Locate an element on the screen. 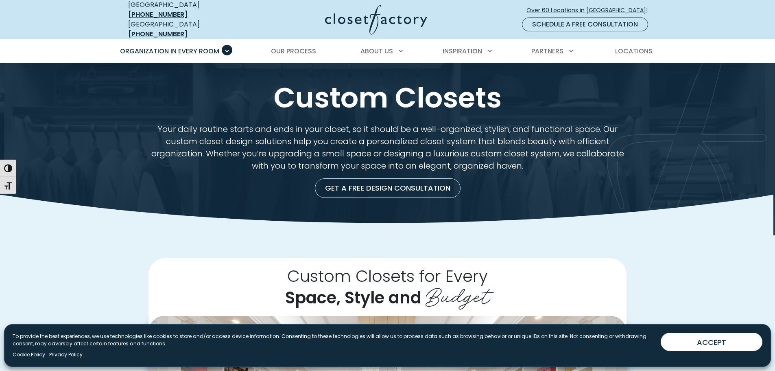 This screenshot has width=775, height=371. p: To provide the best experiences, we use technologies like cookies to store and/or access device i... is located at coordinates (333, 340).